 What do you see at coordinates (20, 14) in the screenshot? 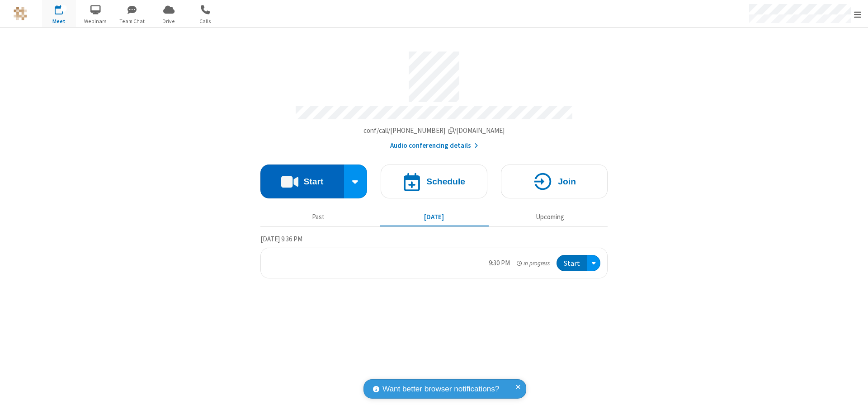
I see `img: QA Selenium DO NOT DELETE OR CHANGE` at bounding box center [20, 14].